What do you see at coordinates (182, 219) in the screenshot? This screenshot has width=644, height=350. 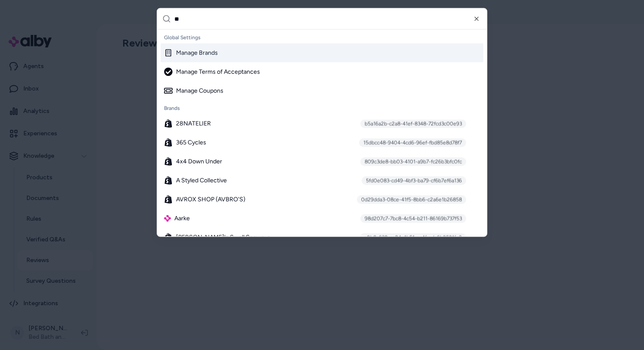 I see `span: Aarke` at bounding box center [182, 219].